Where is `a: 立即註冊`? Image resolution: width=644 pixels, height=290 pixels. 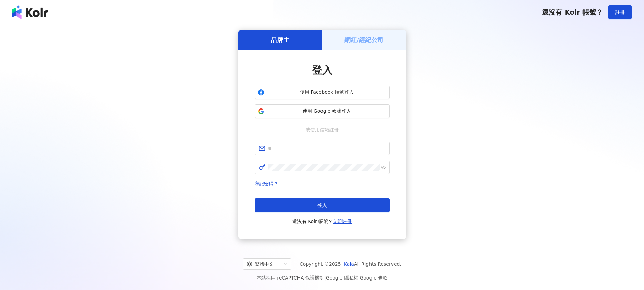
a: 立即註冊 is located at coordinates (342, 221).